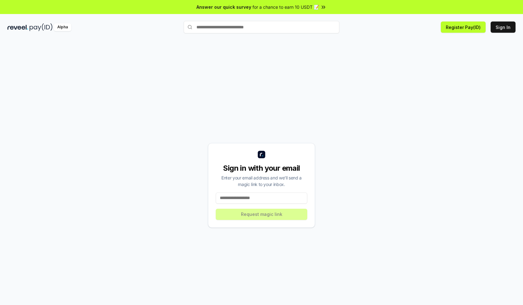  What do you see at coordinates (262, 168) in the screenshot?
I see `div: Sign in with your email` at bounding box center [262, 168].